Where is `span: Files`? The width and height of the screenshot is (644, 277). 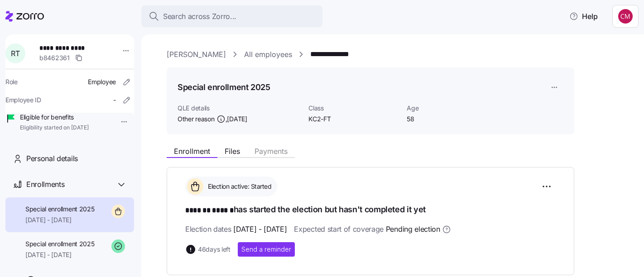
span: Files is located at coordinates (233, 151).